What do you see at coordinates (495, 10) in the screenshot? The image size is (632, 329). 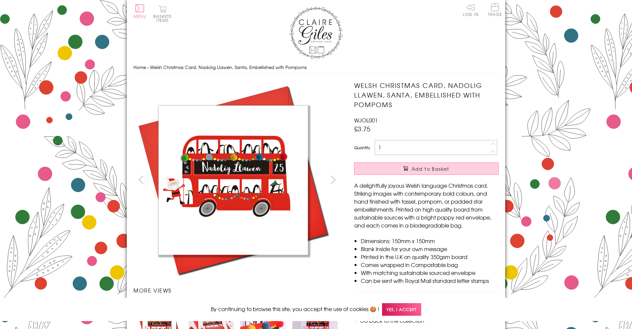 I see `a: Trade` at bounding box center [495, 10].